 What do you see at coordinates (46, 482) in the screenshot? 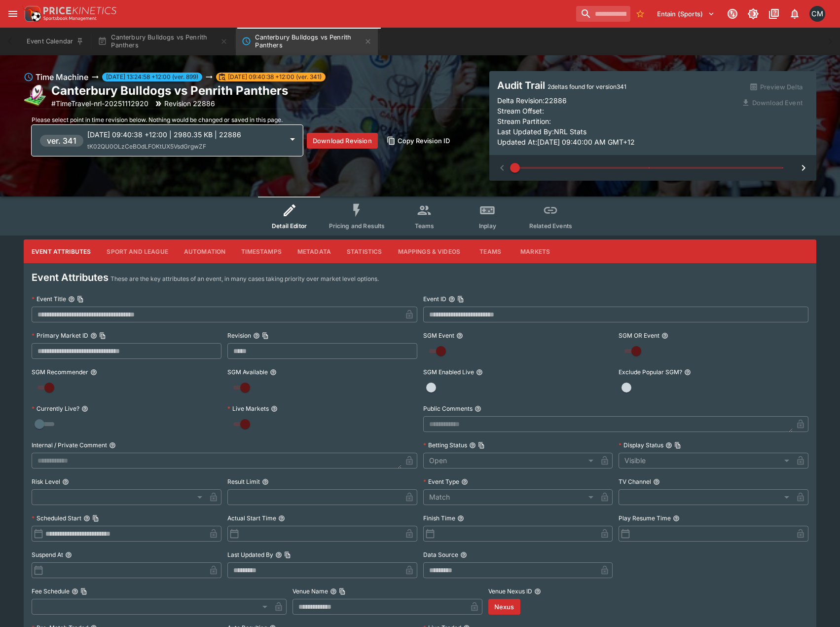
I see `p: Risk Level` at bounding box center [46, 482].